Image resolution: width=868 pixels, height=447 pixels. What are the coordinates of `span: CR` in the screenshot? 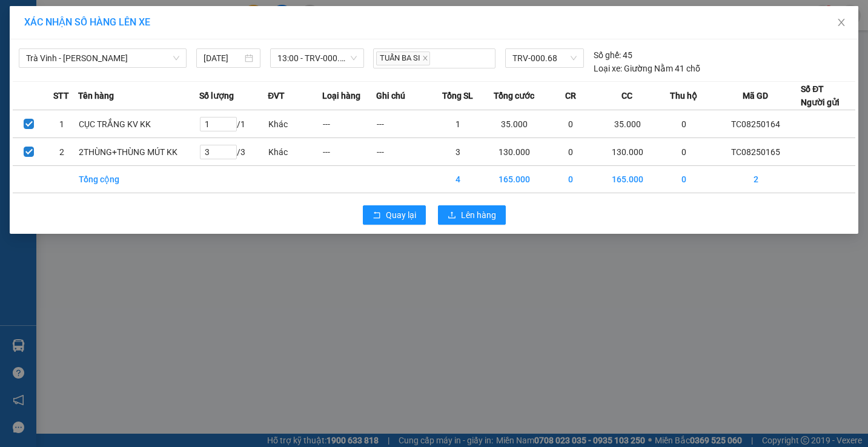 It's located at (570, 95).